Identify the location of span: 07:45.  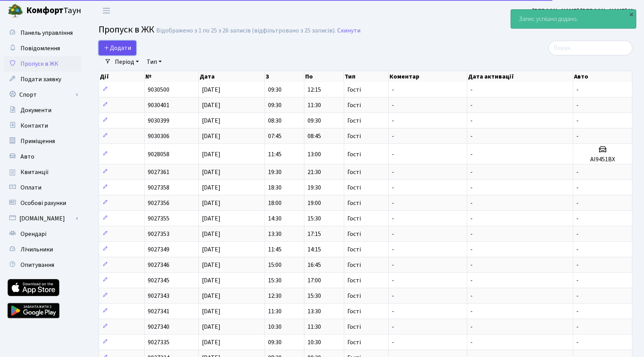
(275, 136).